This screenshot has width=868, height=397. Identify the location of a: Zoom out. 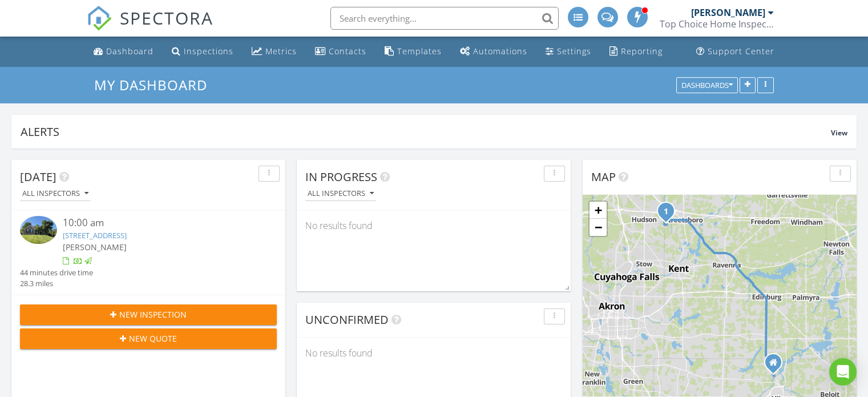
(598, 227).